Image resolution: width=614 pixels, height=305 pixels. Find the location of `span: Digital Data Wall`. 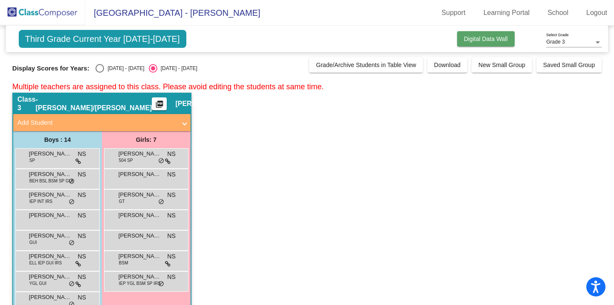

span: Digital Data Wall is located at coordinates (486, 39).